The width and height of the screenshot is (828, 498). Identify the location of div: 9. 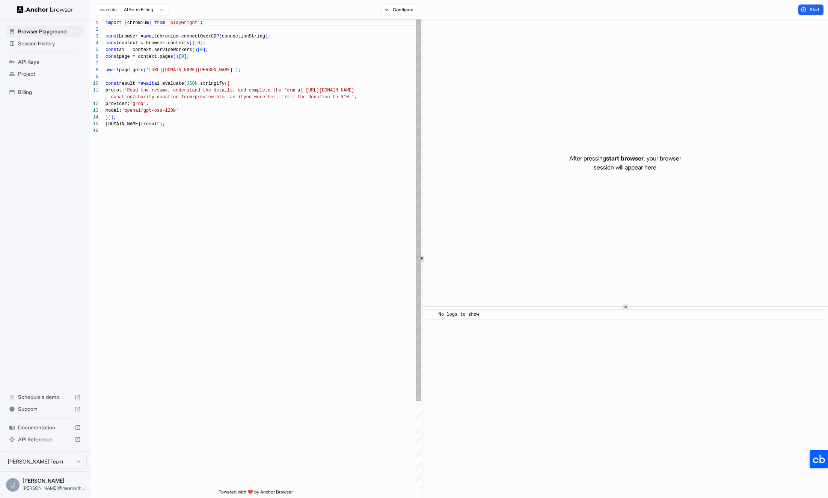
(94, 77).